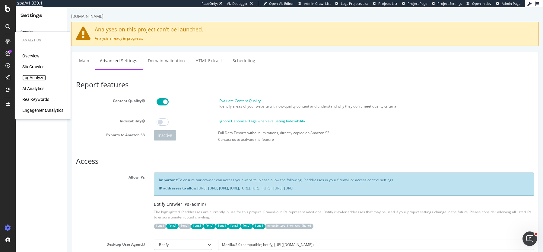  I want to click on label: Full Data Exports without limitations, directly copied on Amazon S3., so click(207, 125).